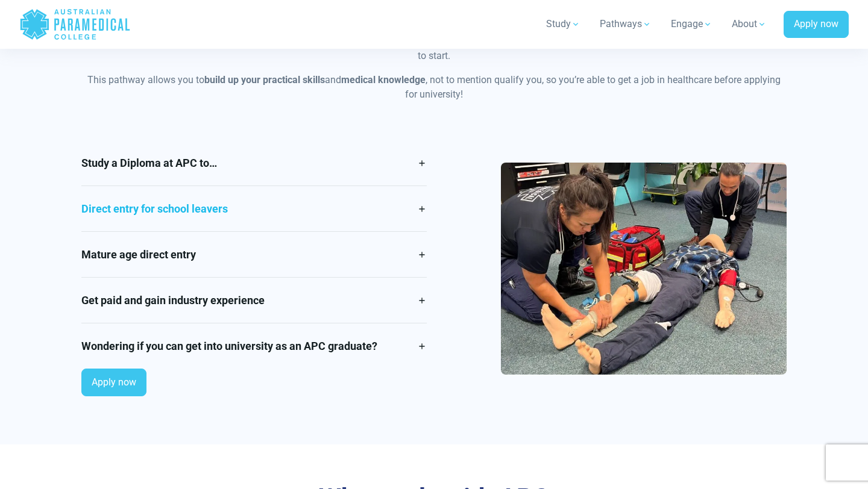 The image size is (868, 489). I want to click on a: Engage, so click(692, 24).